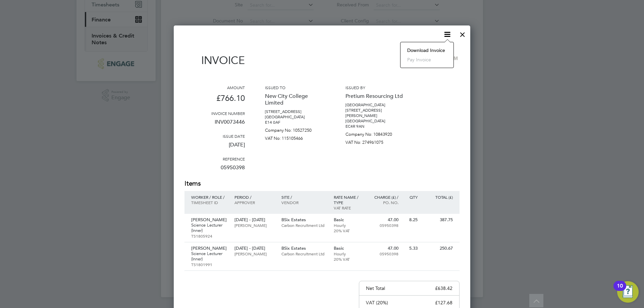 This screenshot has width=644, height=308. Describe the element at coordinates (215, 114) in the screenshot. I see `h3: Invoice number` at that location.